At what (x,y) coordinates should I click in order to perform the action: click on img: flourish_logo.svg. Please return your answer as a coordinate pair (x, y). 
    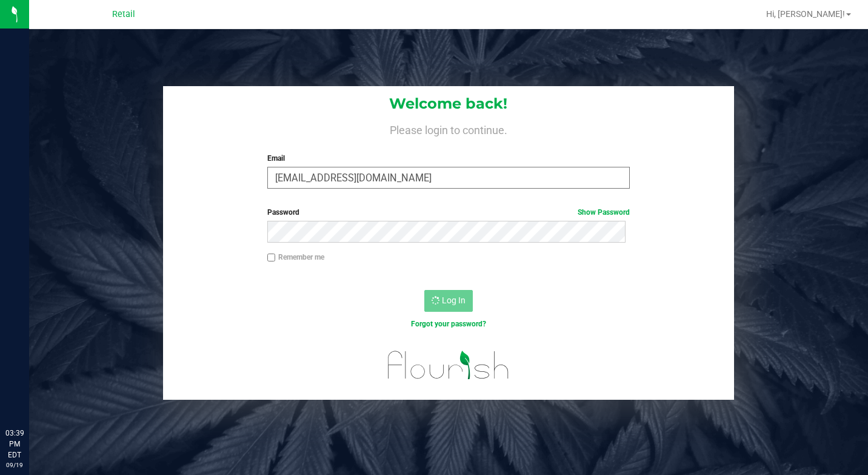
    Looking at the image, I should click on (448, 365).